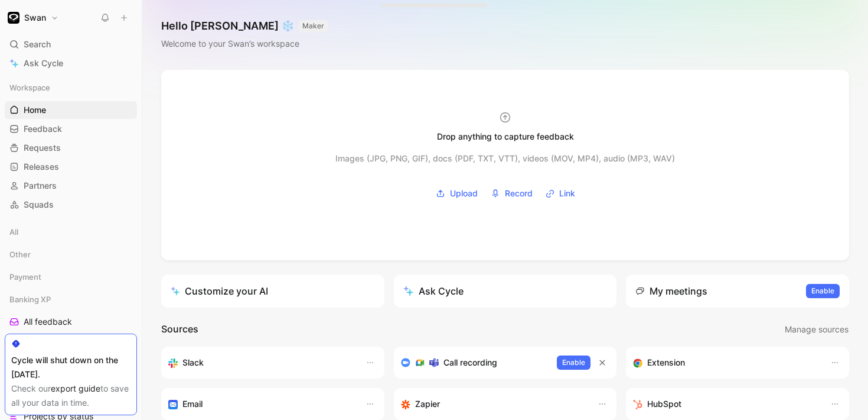 The height and width of the screenshot is (420, 868). Describe the element at coordinates (470, 363) in the screenshot. I see `h3: Call recording` at that location.